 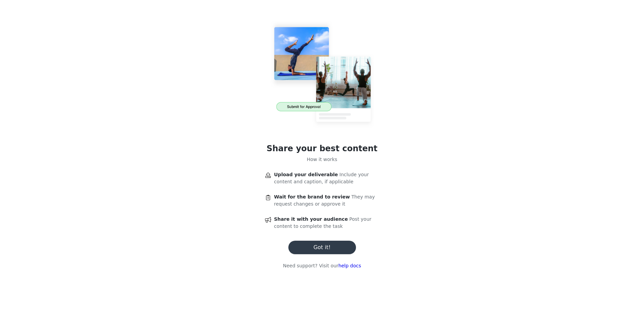 What do you see at coordinates (322, 148) in the screenshot?
I see `h1: Share your best content` at bounding box center [322, 148].